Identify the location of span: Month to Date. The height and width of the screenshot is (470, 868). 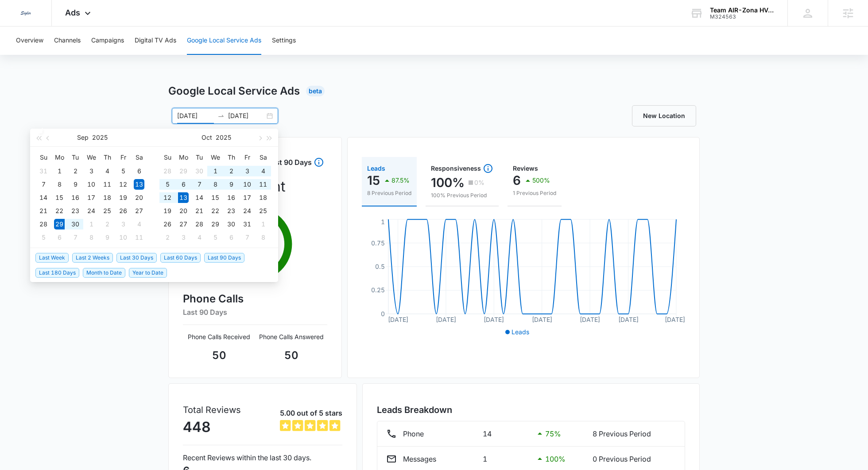
(104, 273).